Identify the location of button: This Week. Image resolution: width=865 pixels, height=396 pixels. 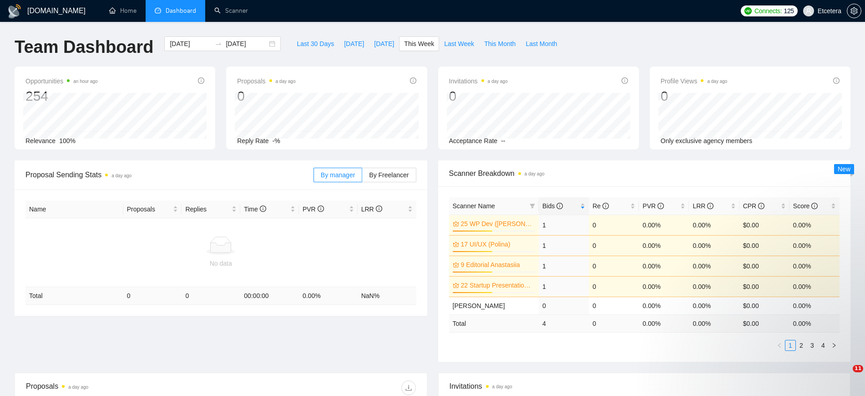
(419, 44).